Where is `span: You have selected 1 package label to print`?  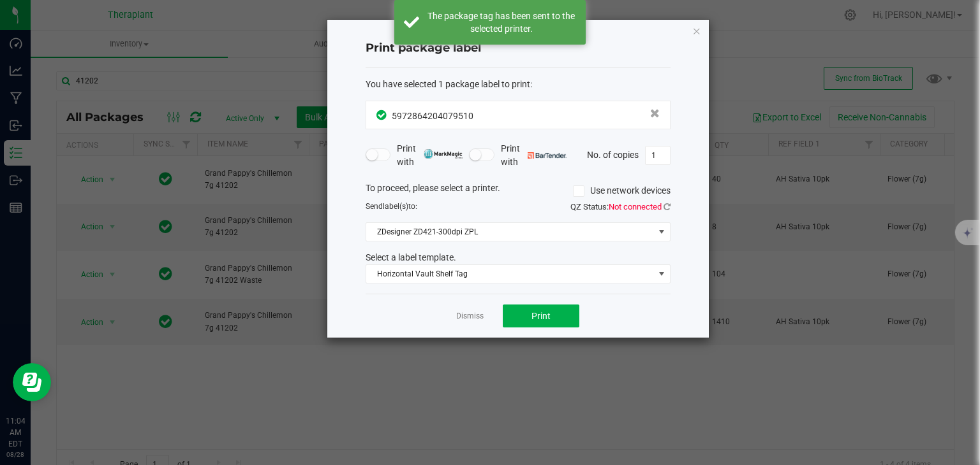 span: You have selected 1 package label to print is located at coordinates (448, 84).